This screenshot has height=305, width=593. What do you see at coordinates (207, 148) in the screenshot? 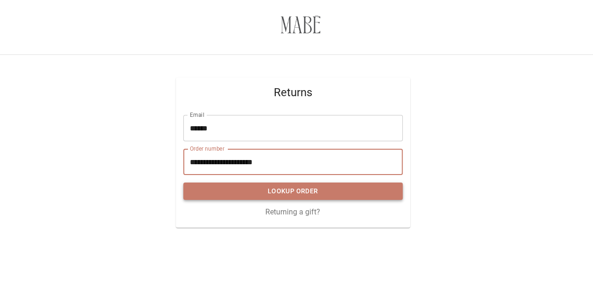
I see `label: Order number` at bounding box center [207, 148].